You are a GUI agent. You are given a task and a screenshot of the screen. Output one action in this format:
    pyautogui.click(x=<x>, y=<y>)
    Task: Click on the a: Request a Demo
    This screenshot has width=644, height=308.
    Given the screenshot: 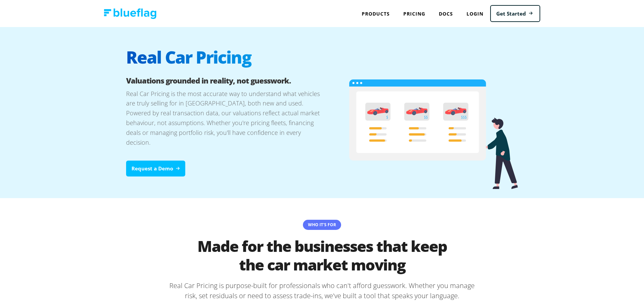 What is the action you would take?
    pyautogui.click(x=155, y=168)
    